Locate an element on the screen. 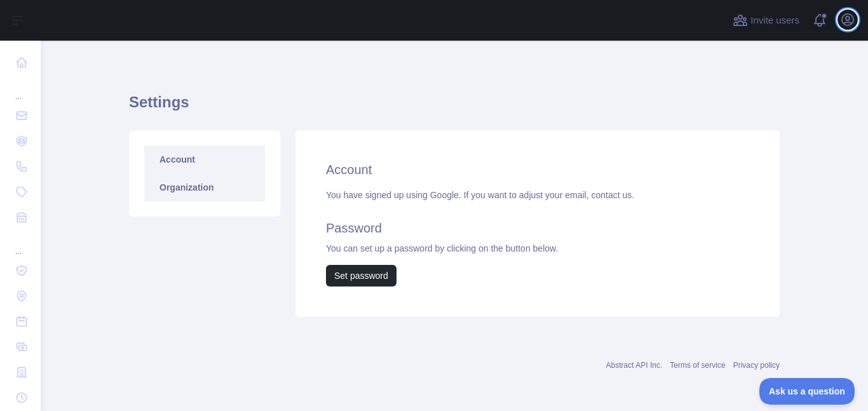 Image resolution: width=868 pixels, height=411 pixels. h2: Account is located at coordinates (537, 170).